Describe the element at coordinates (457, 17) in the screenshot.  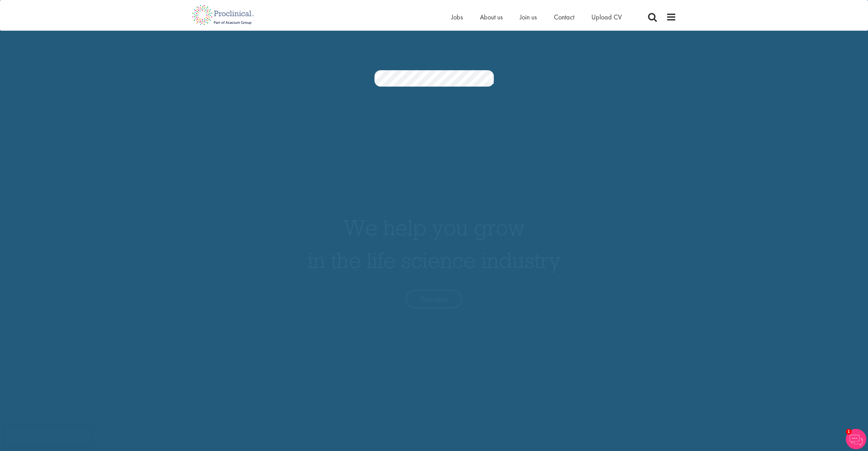
I see `span: Jobs` at that location.